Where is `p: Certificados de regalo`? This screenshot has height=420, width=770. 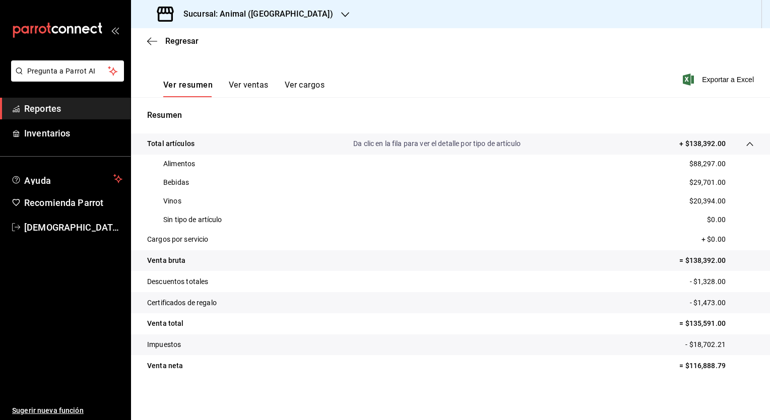
p: Certificados de regalo is located at coordinates (182, 303).